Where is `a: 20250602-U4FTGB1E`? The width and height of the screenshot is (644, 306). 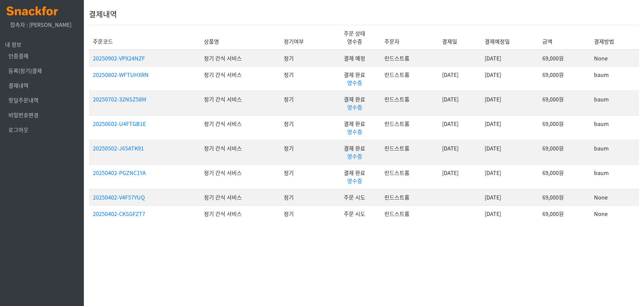 a: 20250602-U4FTGB1E is located at coordinates (119, 123).